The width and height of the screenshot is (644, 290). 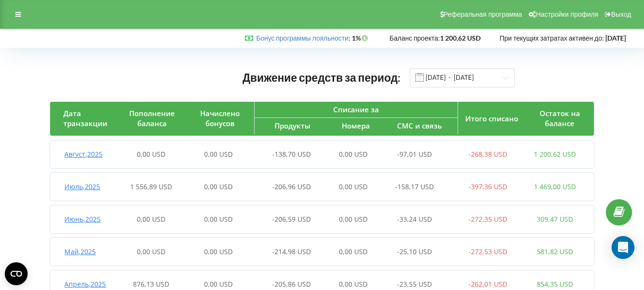 I want to click on span: Реферальная программа, so click(x=483, y=14).